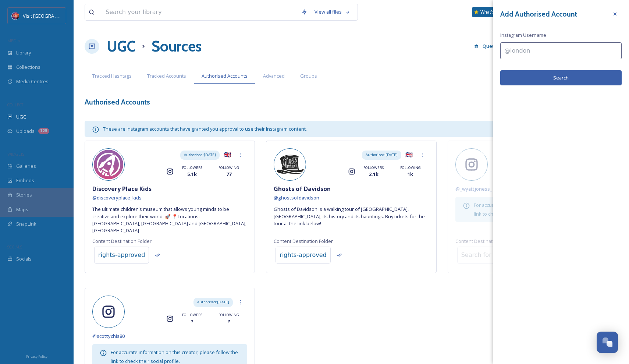 This screenshot has height=364, width=629. I want to click on span: For accurate information on this creator, please follow the link to check their social profile., so click(537, 209).